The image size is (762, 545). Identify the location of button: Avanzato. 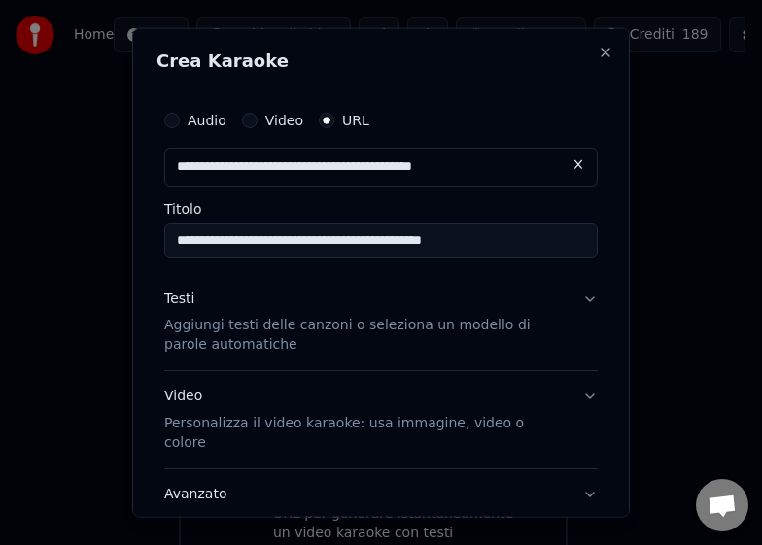
(381, 495).